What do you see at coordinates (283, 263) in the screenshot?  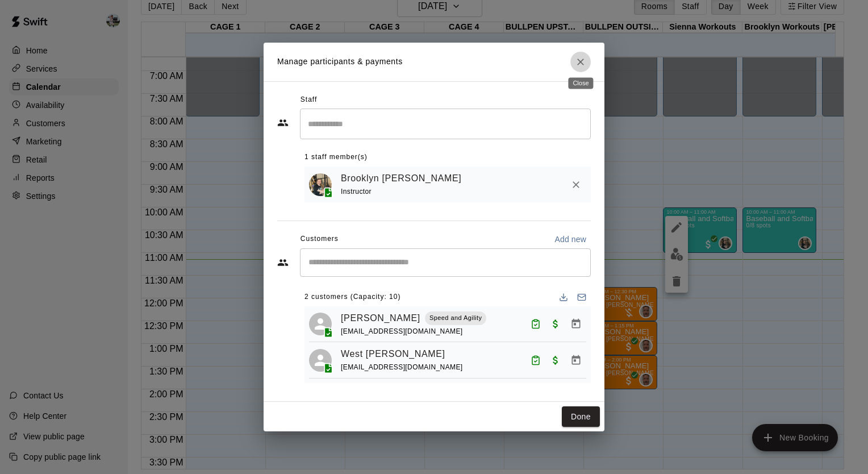 I see `svg: Customers` at bounding box center [283, 263].